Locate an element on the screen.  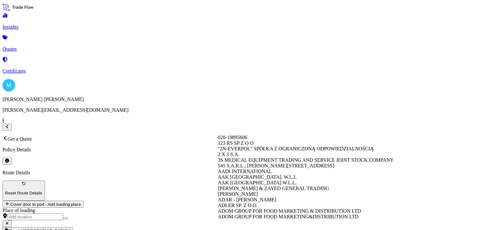
span: AADI INTERNATIONAL is located at coordinates (245, 171).